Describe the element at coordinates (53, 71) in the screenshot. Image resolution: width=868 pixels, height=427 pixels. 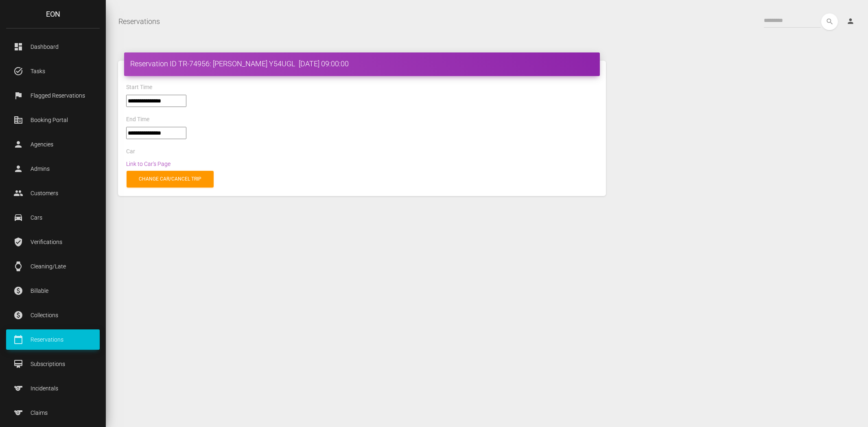
I see `p: Tasks` at that location.